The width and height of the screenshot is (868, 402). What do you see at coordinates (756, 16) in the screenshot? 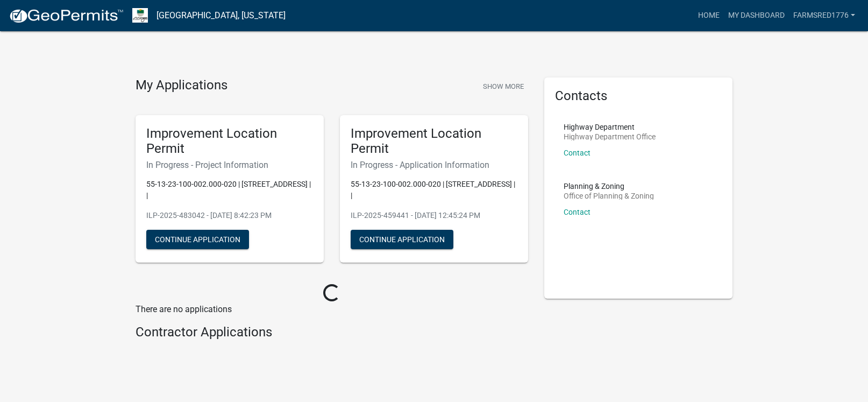
I see `a: My Dashboard` at bounding box center [756, 16].